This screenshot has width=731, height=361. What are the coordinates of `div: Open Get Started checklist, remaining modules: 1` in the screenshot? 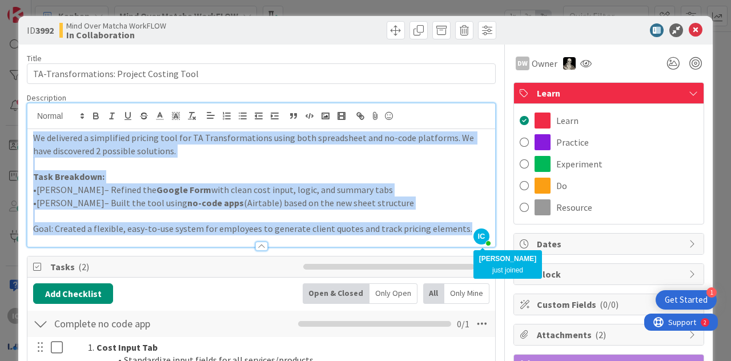 It's located at (686, 300).